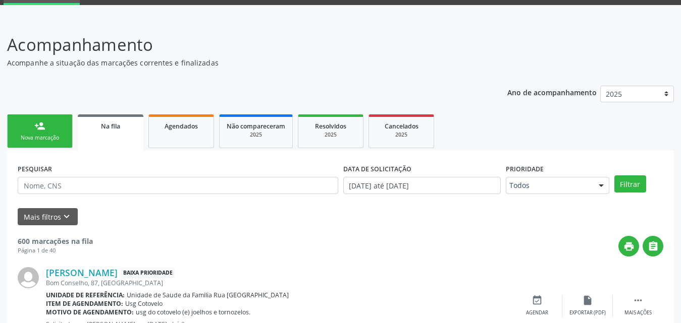 The height and width of the screenshot is (323, 681). What do you see at coordinates (256, 126) in the screenshot?
I see `span: Não compareceram` at bounding box center [256, 126].